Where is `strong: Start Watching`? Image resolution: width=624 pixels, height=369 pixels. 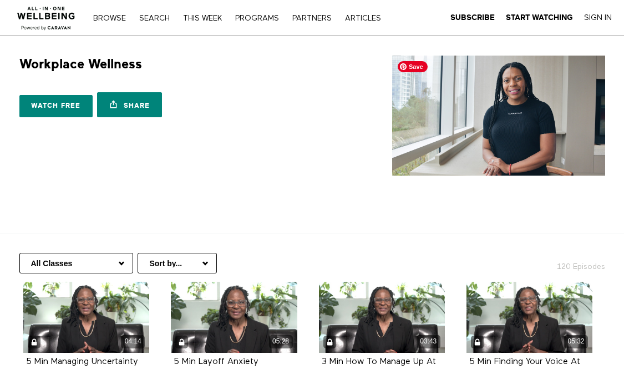
strong: Start Watching is located at coordinates (540, 17).